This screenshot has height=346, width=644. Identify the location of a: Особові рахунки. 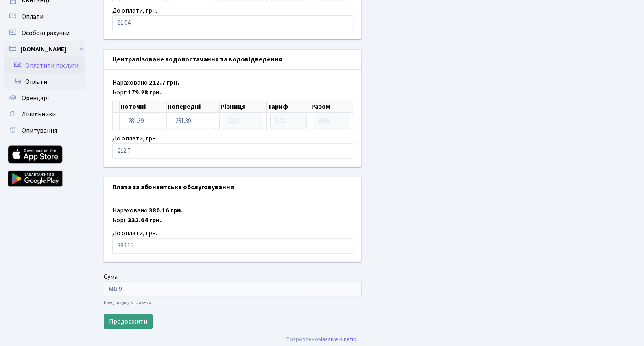
(45, 33).